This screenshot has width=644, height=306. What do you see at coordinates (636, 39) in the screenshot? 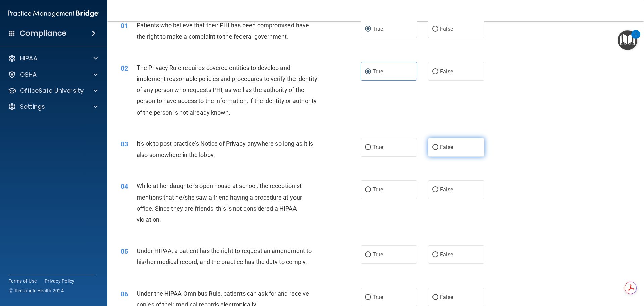
I see `div: 1` at bounding box center [636, 39].